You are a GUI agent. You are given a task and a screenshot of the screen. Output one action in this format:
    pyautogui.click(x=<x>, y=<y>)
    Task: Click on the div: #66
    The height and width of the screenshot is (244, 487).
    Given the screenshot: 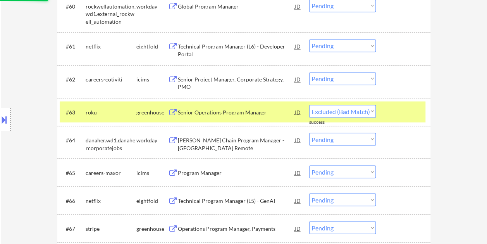 What is the action you would take?
    pyautogui.click(x=72, y=200)
    